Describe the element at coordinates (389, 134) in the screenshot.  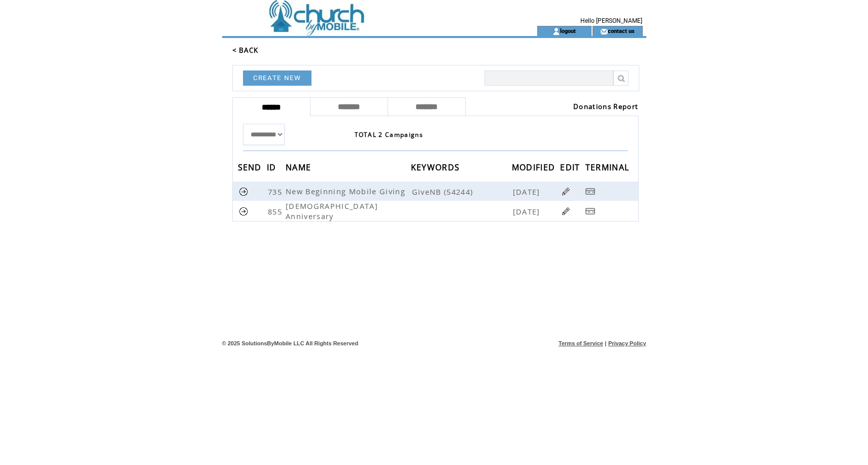
I see `span: TOTAL 2 Campaigns` at that location.